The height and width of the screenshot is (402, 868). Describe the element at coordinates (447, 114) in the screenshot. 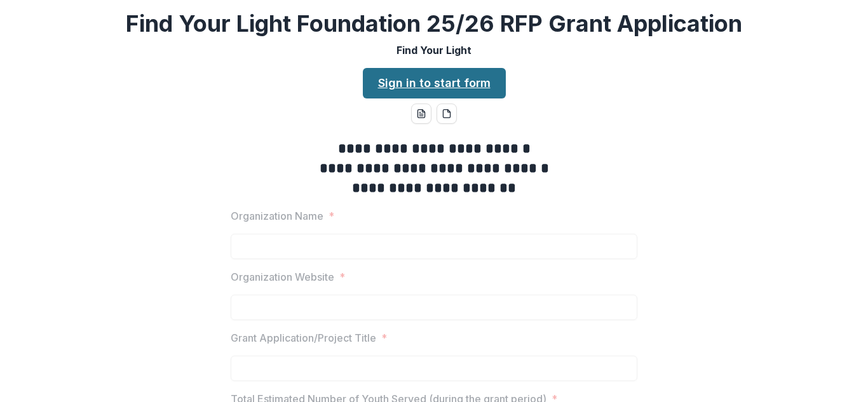

I see `button: pdf-download` at that location.